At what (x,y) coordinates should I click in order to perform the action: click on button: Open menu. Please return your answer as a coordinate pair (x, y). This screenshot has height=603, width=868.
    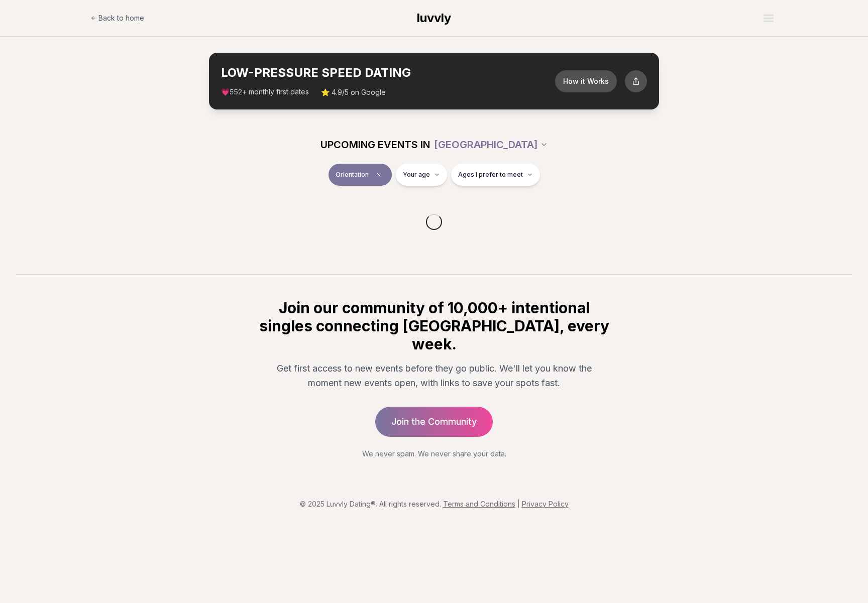
    Looking at the image, I should click on (769, 18).